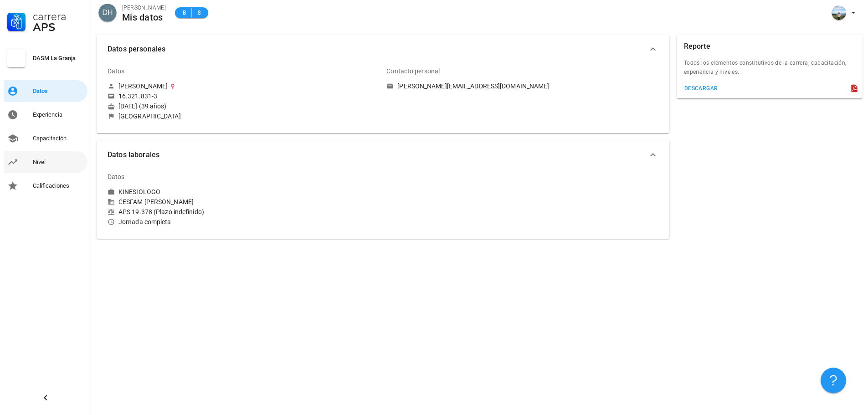  Describe the element at coordinates (412, 71) in the screenshot. I see `div: Contacto personal` at that location.